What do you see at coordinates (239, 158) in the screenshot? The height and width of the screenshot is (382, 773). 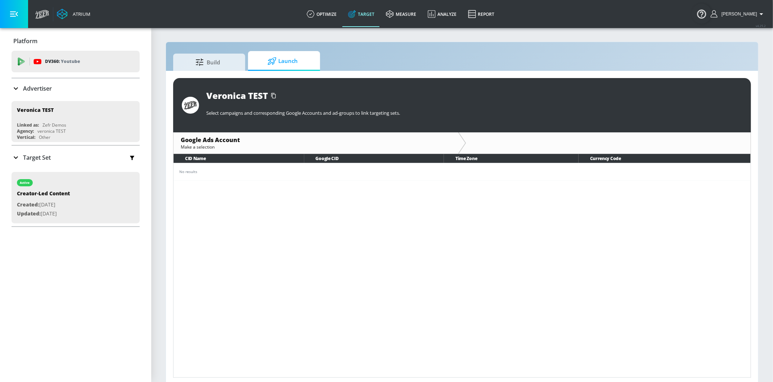 I see `th: CID Name` at bounding box center [239, 158].